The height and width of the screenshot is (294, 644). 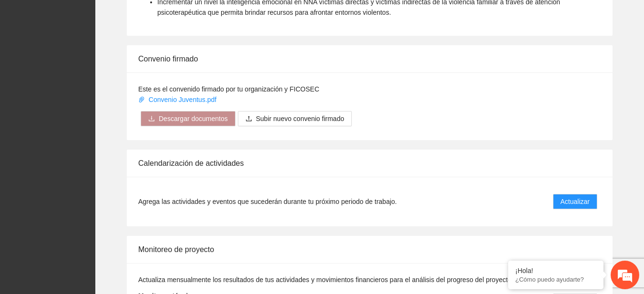 I want to click on div: Minimizar ventana de chat en vivo, so click(x=167, y=16).